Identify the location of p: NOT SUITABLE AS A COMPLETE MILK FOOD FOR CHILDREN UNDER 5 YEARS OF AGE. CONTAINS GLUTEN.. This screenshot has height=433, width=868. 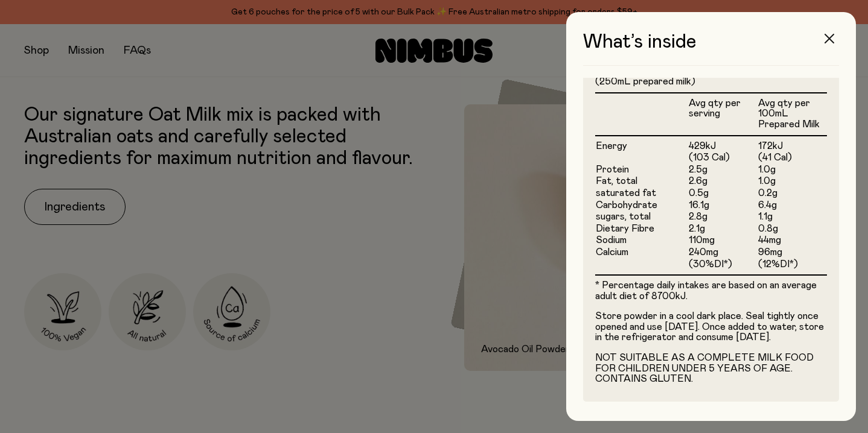
(711, 368).